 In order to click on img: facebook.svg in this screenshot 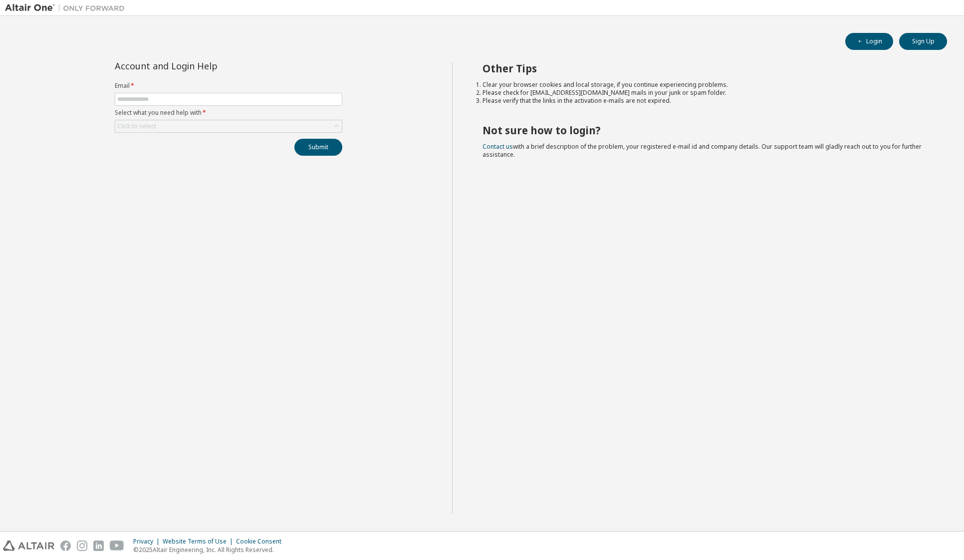, I will do `click(65, 546)`.